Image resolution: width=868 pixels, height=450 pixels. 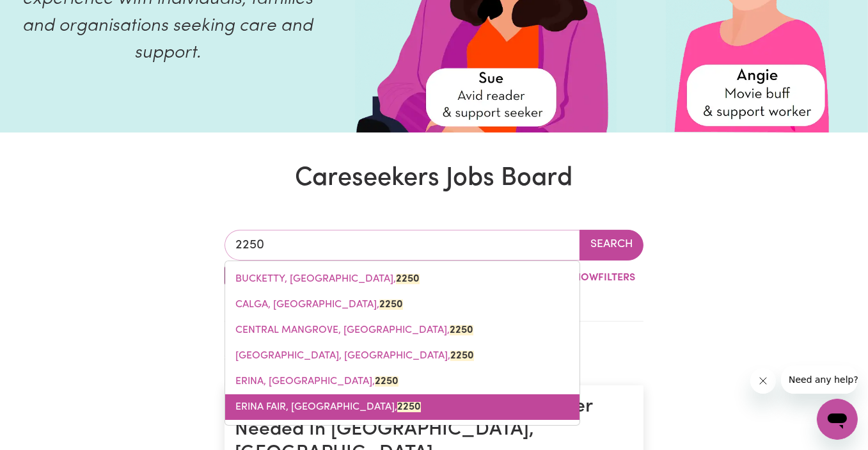 I want to click on a: ERINA, New South Wales, 2250, so click(x=402, y=381).